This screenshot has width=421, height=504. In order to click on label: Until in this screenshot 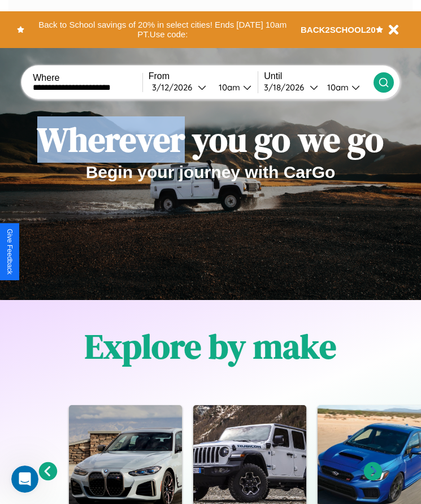, I will do `click(318, 77)`.